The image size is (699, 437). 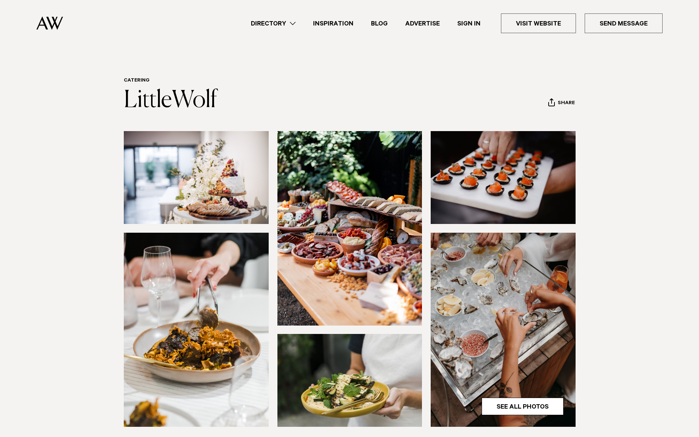 I want to click on a: Inspiration, so click(x=333, y=23).